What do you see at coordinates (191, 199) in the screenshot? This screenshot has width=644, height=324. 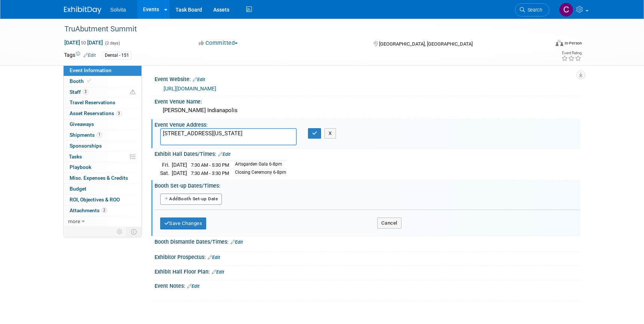 I see `button: AddBooth Set-up Date` at bounding box center [191, 199].